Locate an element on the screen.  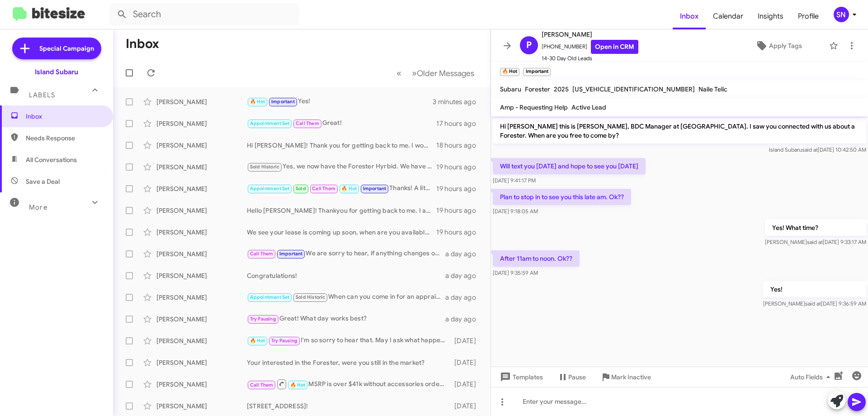
h1: Inbox is located at coordinates (143, 44).